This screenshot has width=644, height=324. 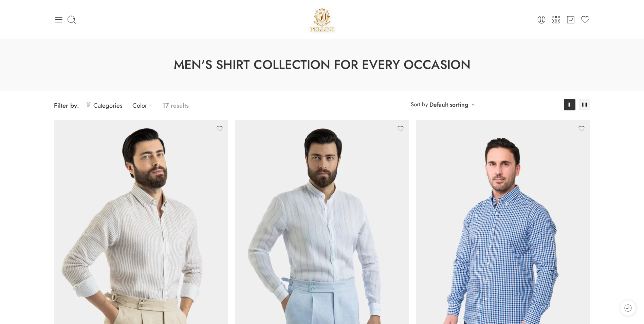 What do you see at coordinates (571, 20) in the screenshot?
I see `a: Cart` at bounding box center [571, 20].